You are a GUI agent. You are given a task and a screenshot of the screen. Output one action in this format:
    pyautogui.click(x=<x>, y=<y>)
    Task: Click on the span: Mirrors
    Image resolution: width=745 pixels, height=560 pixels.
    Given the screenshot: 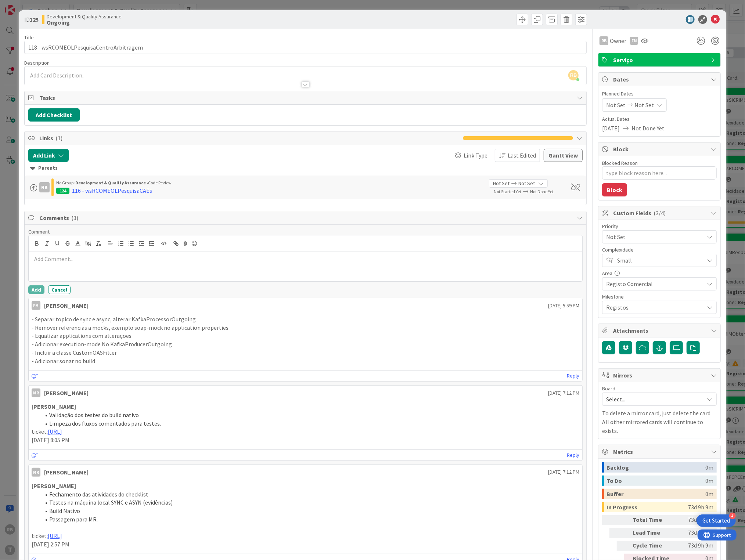 What is the action you would take?
    pyautogui.click(x=660, y=375)
    